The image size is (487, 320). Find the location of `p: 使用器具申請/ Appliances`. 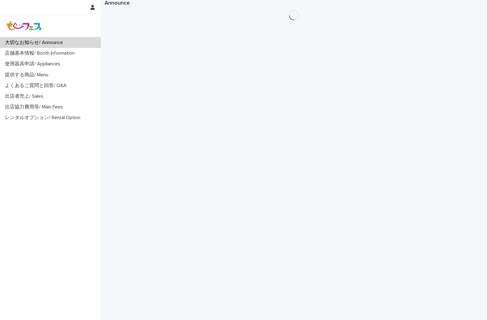

p: 使用器具申請/ Appliances is located at coordinates (34, 64).